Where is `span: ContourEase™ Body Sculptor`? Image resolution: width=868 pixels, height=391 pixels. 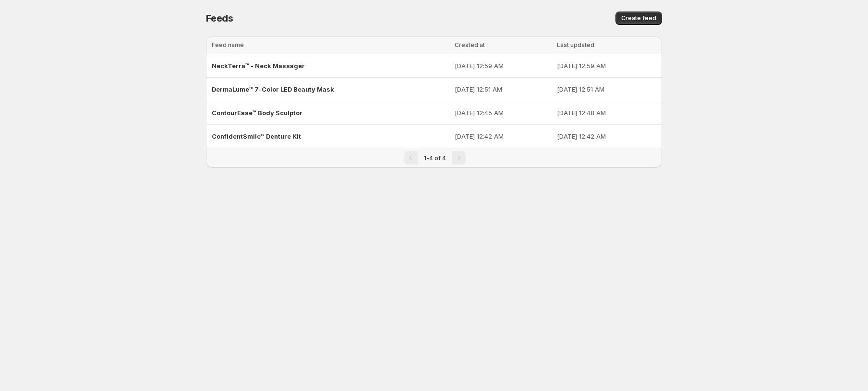
span: ContourEase™ Body Sculptor is located at coordinates (257, 113).